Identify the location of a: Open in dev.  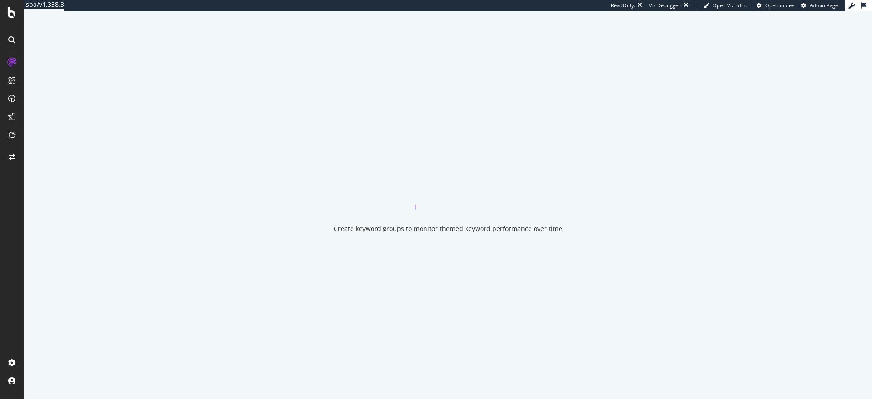
(776, 5).